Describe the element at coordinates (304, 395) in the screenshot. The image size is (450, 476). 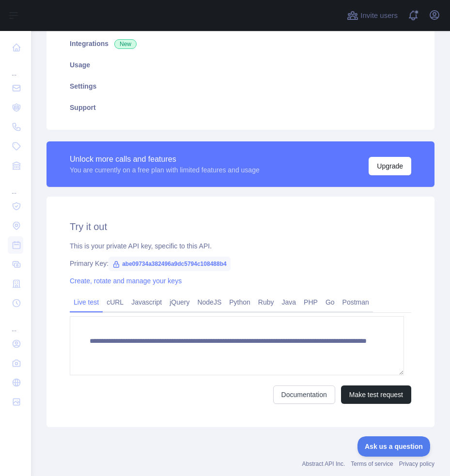
I see `a: Documentation` at that location.